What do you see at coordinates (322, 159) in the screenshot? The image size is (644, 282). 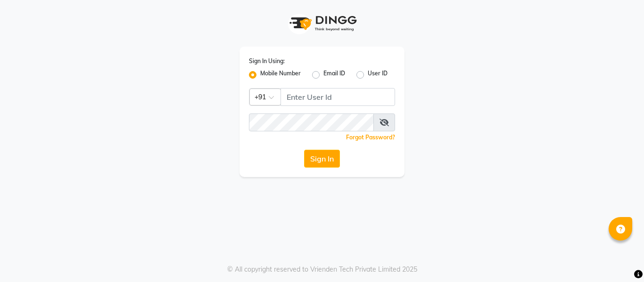 I see `button: Sign In` at bounding box center [322, 159].